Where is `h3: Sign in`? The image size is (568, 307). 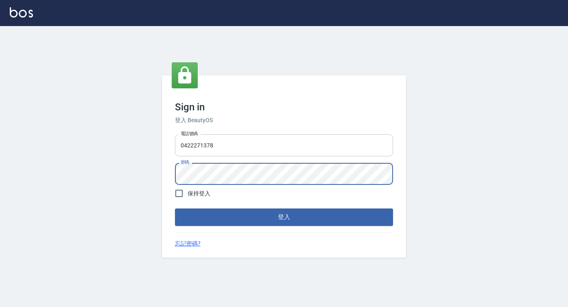 h3: Sign in is located at coordinates (284, 107).